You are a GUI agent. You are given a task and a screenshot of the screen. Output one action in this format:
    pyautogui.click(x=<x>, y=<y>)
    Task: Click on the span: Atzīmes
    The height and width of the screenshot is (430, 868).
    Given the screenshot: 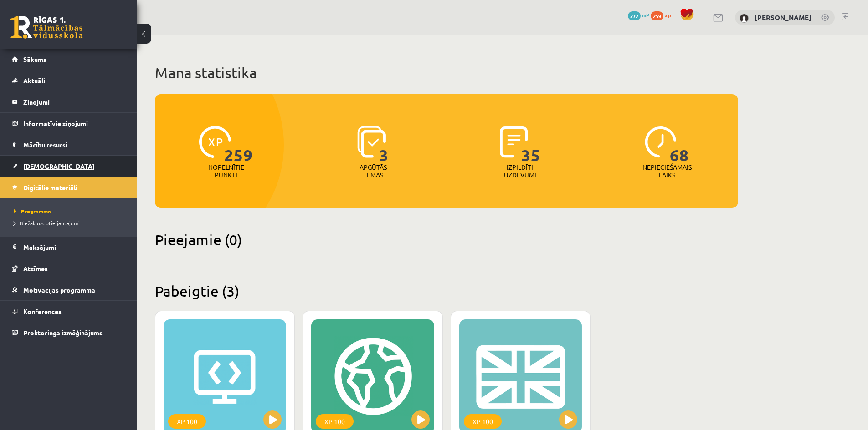 What is the action you would take?
    pyautogui.click(x=36, y=269)
    